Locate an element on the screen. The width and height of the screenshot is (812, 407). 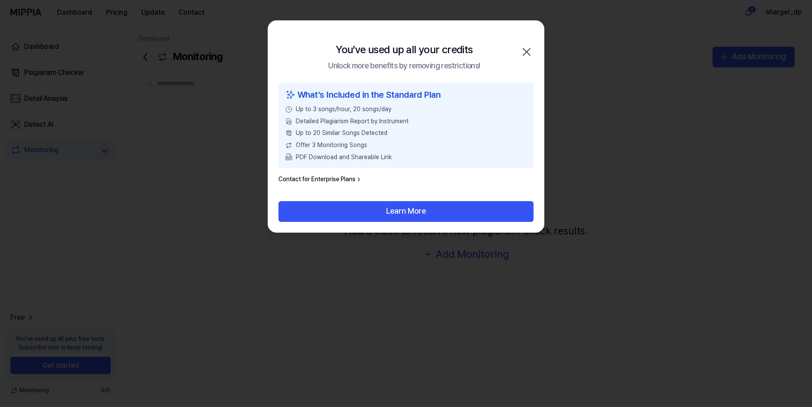
div: Unlock more benefits by removing restrictions! is located at coordinates (404, 66).